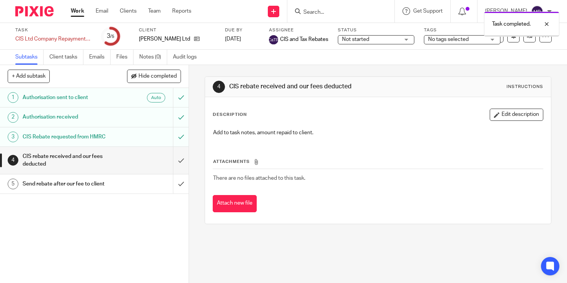 This screenshot has width=567, height=283. What do you see at coordinates (356, 39) in the screenshot?
I see `span: Not started` at bounding box center [356, 39].